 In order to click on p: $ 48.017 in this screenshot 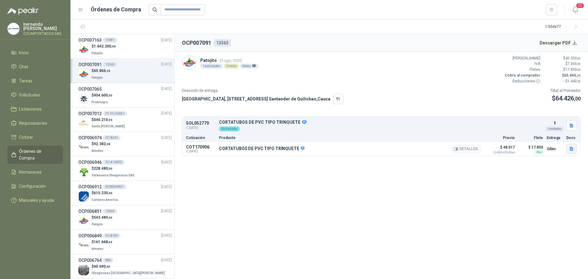, I will do `click(500, 149)`.